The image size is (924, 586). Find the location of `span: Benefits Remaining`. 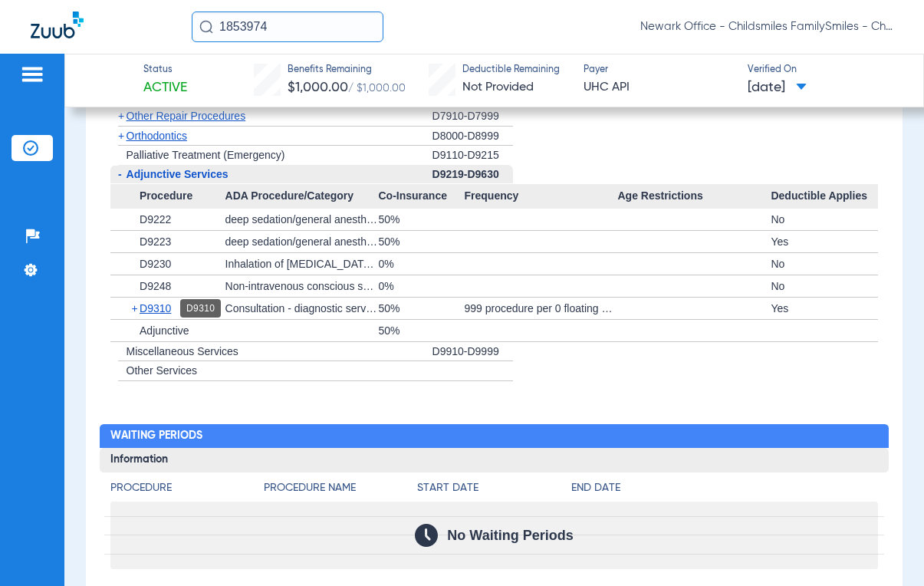

span: Benefits Remaining is located at coordinates (347, 71).